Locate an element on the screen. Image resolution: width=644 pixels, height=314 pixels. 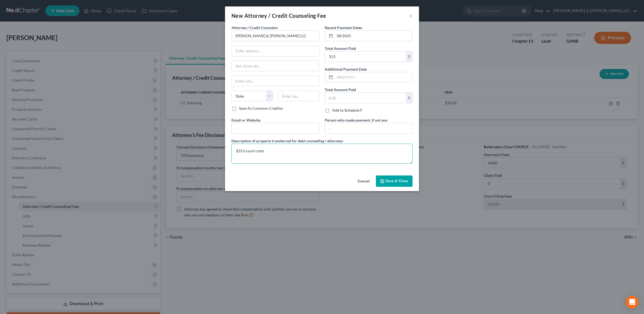
label: Email or Website is located at coordinates (246, 120).